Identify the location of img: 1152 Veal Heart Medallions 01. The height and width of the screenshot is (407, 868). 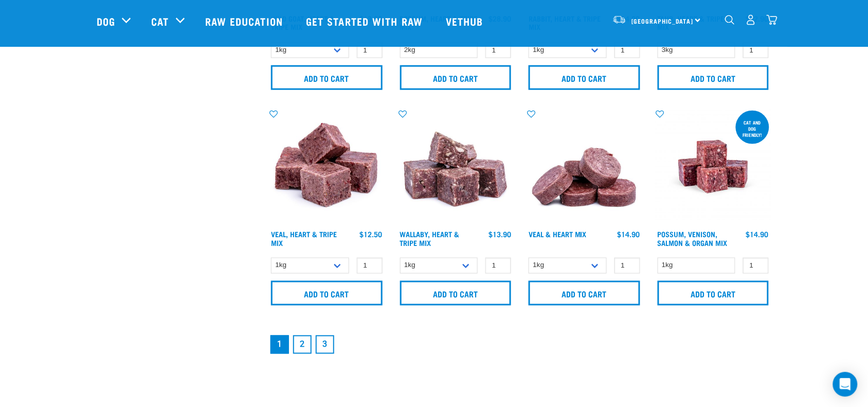
(584, 167).